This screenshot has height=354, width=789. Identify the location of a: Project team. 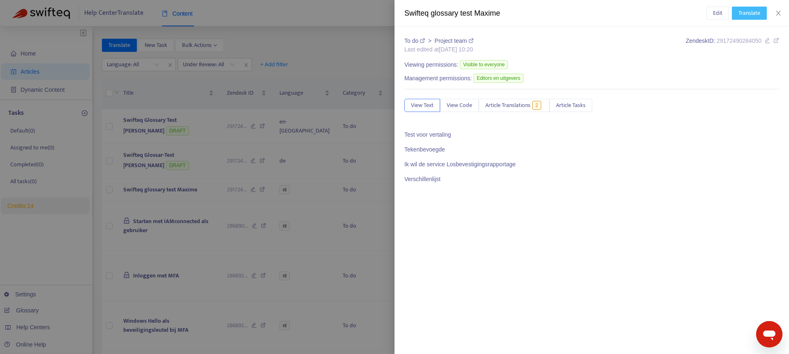
(454, 41).